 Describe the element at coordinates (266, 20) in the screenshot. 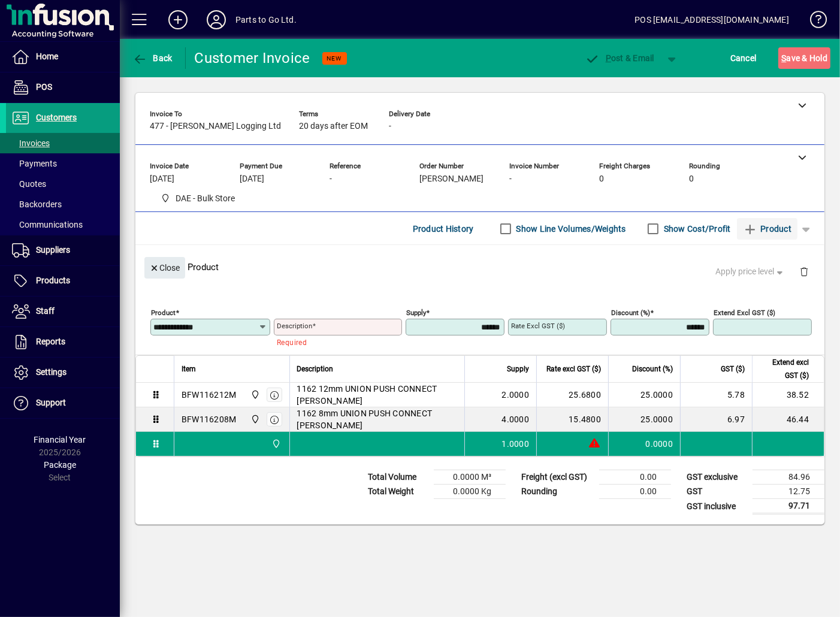

I see `div: Parts to Go Ltd.` at that location.